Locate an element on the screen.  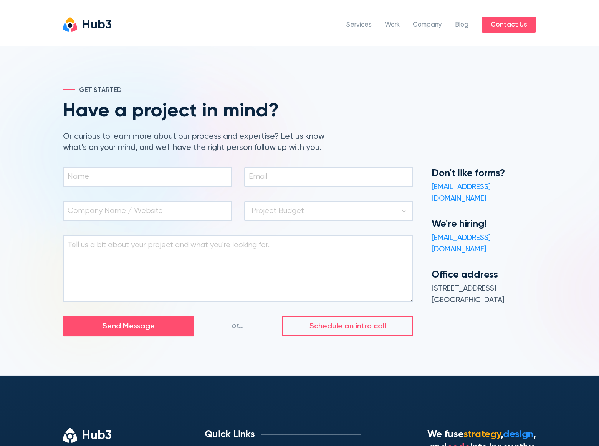
span: Get started is located at coordinates (100, 90).